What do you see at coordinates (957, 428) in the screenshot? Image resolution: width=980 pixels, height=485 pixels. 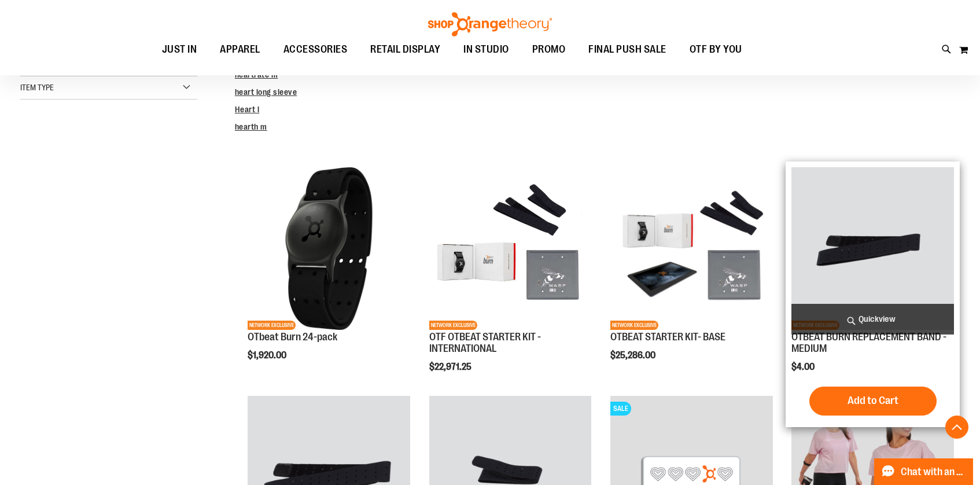 I see `button: Back To Top` at bounding box center [957, 428].